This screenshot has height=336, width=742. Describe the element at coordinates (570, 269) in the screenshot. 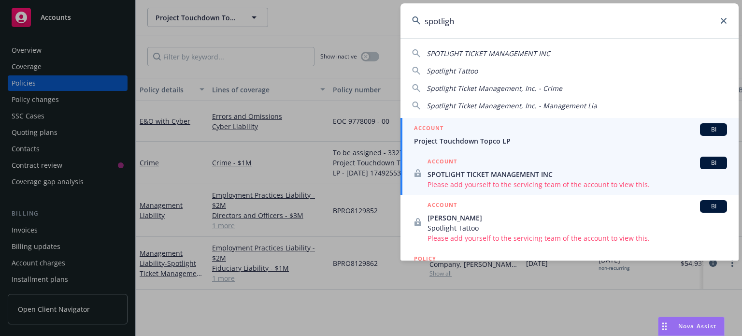

I see `a: POLICY` at that location.